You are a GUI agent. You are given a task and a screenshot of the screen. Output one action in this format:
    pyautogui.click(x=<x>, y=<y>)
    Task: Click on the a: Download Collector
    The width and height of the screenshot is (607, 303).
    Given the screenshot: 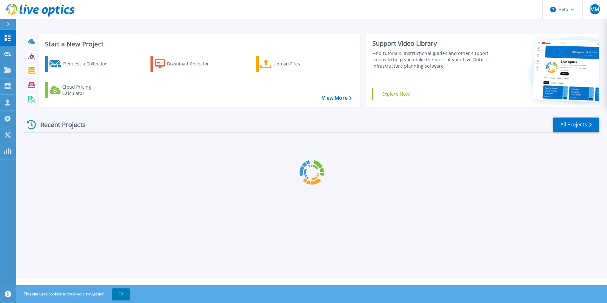 What is the action you would take?
    pyautogui.click(x=186, y=64)
    